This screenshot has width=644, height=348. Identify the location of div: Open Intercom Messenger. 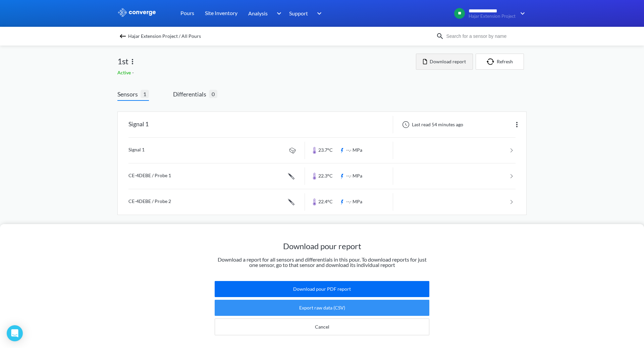
(15, 333).